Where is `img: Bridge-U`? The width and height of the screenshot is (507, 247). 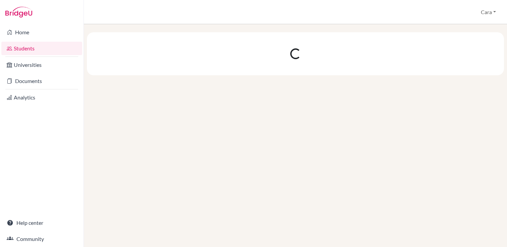 img: Bridge-U is located at coordinates (19, 12).